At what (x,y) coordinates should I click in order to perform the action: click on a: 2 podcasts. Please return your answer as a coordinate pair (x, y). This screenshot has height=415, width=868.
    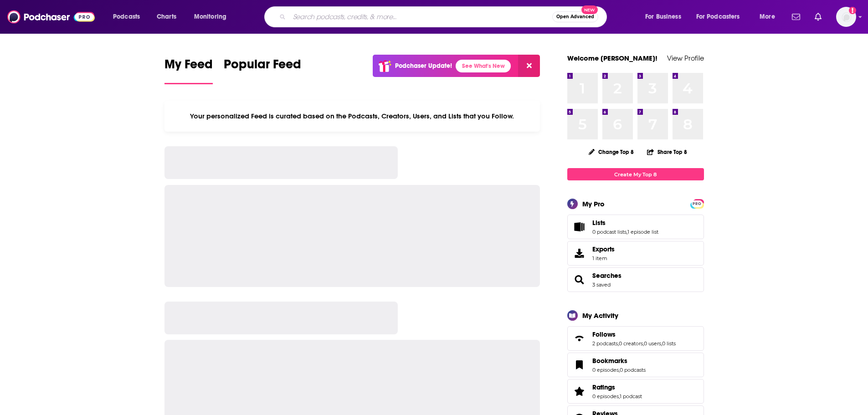
    Looking at the image, I should click on (605, 343).